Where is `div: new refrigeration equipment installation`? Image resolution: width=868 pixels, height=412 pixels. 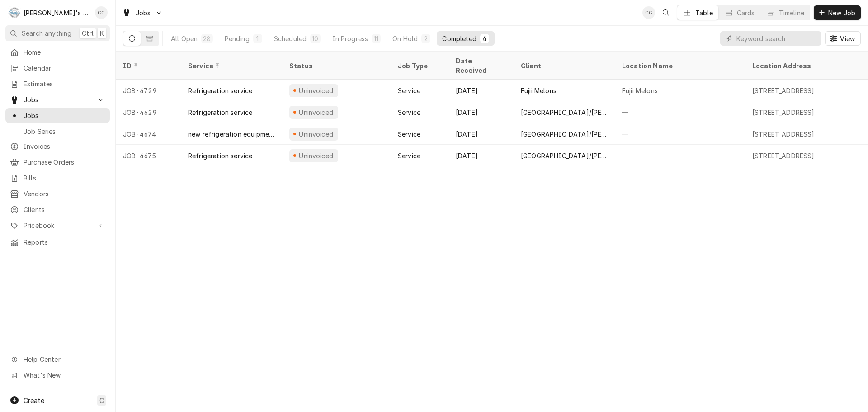 div: new refrigeration equipment installation is located at coordinates (231, 134).